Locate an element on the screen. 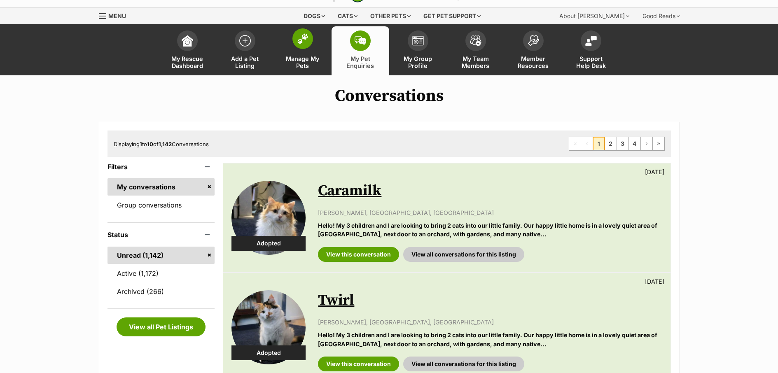 The height and width of the screenshot is (373, 778). a: My Team Members is located at coordinates (476, 51).